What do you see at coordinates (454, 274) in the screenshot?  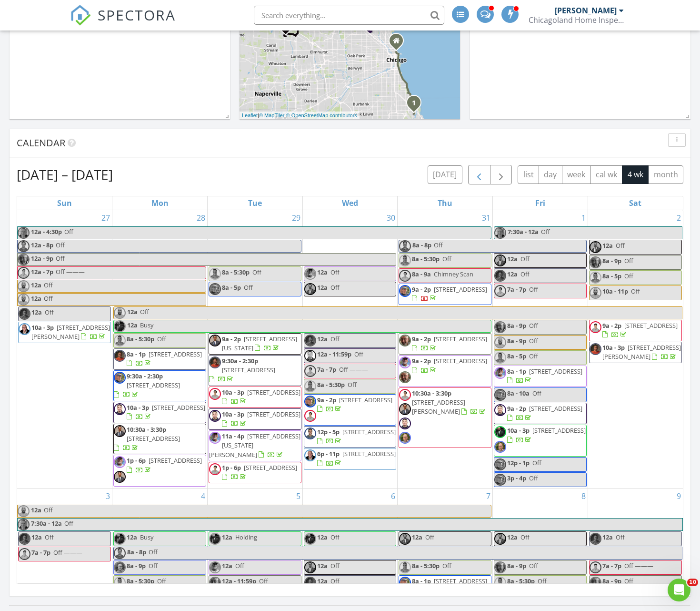 I see `span: Chimney Scan` at bounding box center [454, 274].